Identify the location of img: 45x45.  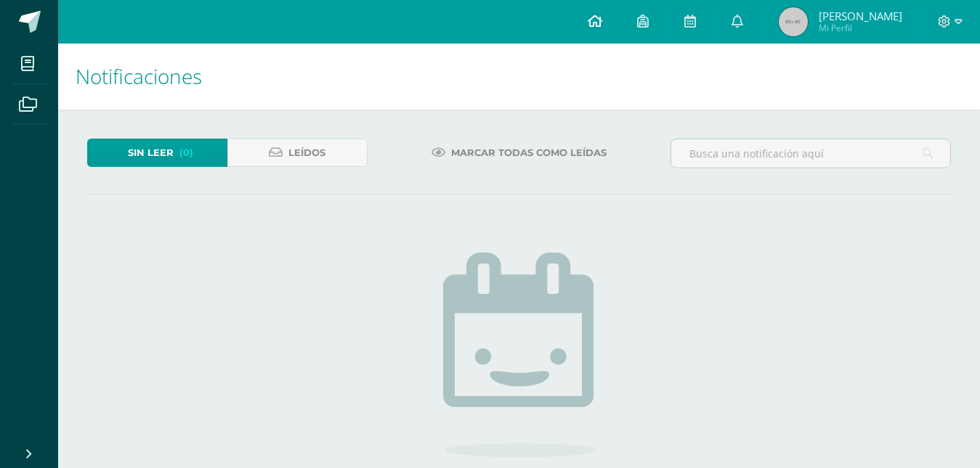
(793, 22).